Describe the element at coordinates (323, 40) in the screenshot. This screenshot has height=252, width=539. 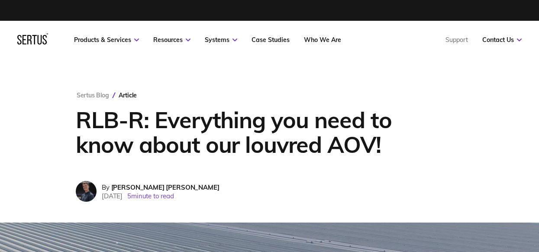
I see `a: Who We Are` at that location.